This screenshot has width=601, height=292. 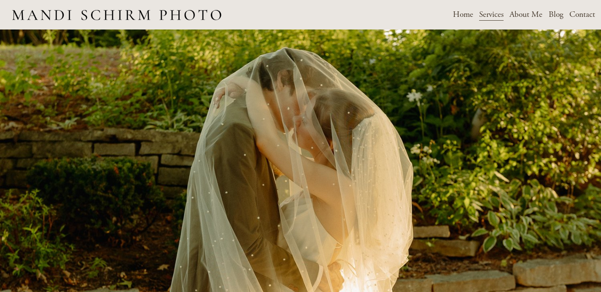 What do you see at coordinates (117, 14) in the screenshot?
I see `a: Des Moines Wedding Photographer - Mandi Schirm Photo` at bounding box center [117, 14].